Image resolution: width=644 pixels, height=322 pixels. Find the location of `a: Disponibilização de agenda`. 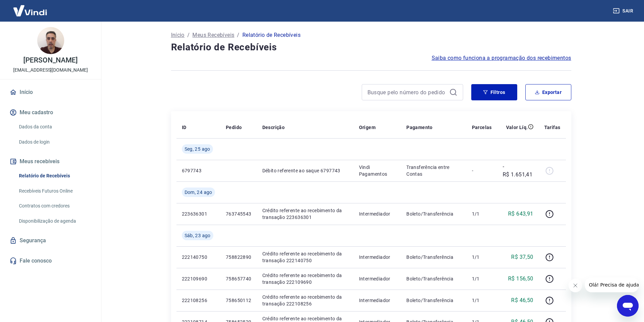

a: Disponibilização de agenda is located at coordinates (54, 221).